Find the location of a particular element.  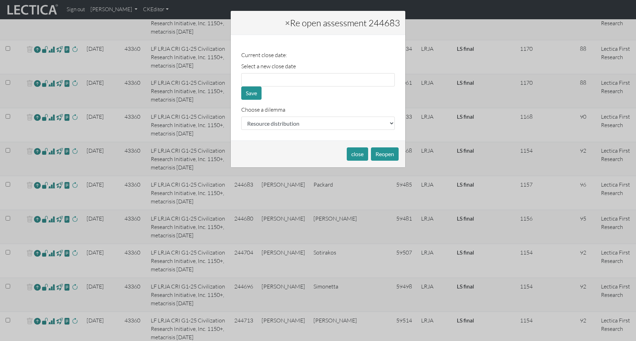

button: Save is located at coordinates (251, 93).